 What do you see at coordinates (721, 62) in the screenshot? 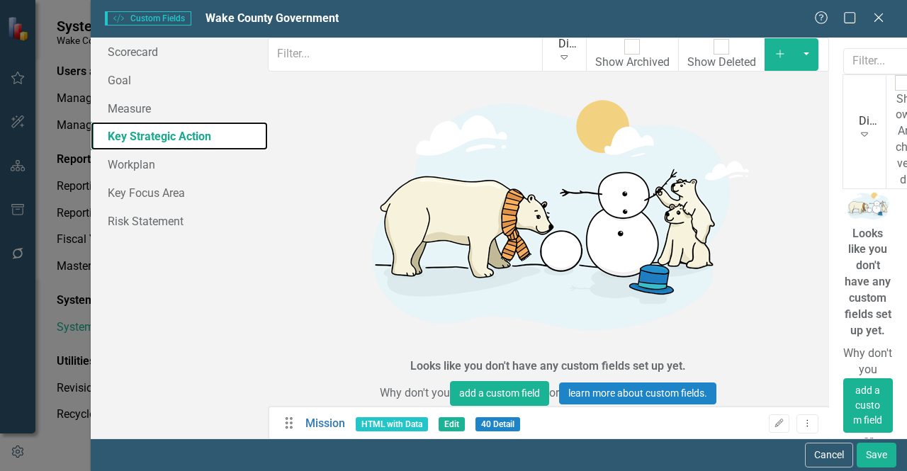
I see `div: Show Deleted` at bounding box center [721, 62].